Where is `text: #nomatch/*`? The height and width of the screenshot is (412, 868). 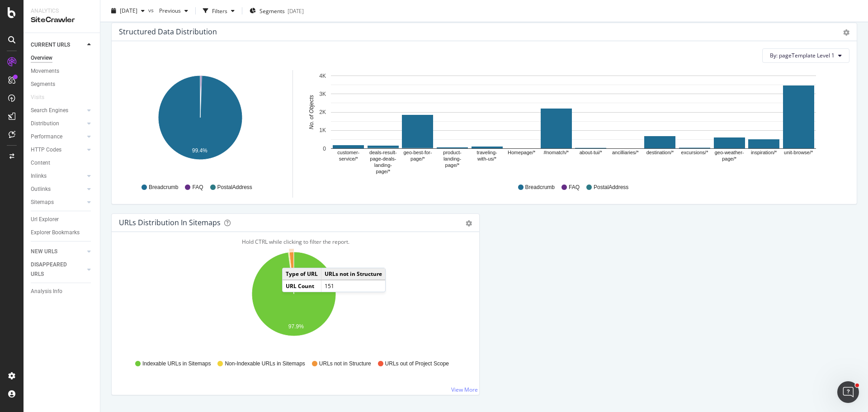 text: #nomatch/* is located at coordinates (556, 153).